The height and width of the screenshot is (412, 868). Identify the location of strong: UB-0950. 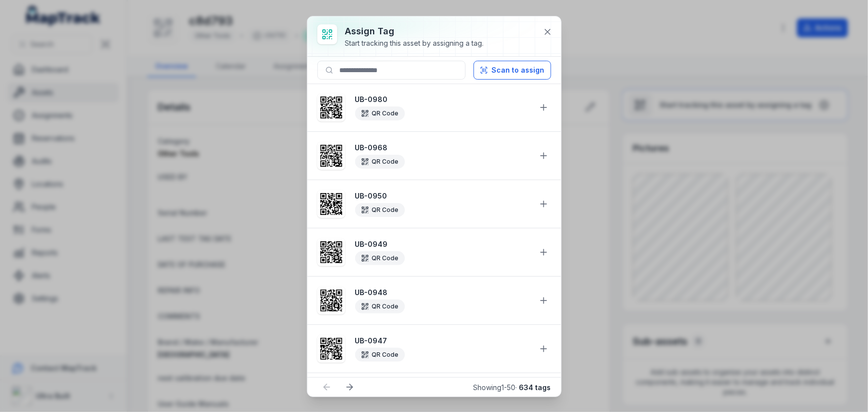
(443, 196).